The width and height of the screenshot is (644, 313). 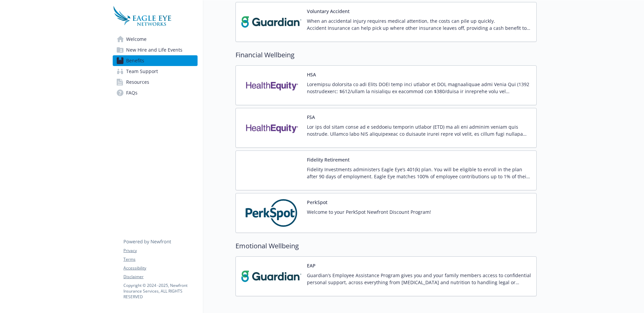 What do you see at coordinates (386, 55) in the screenshot?
I see `h2: Financial Wellbeing` at bounding box center [386, 55].